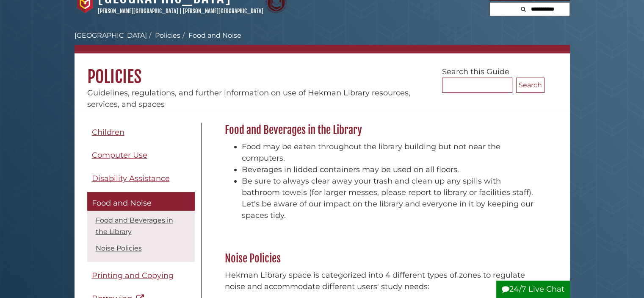 The image size is (644, 298). What do you see at coordinates (131, 179) in the screenshot?
I see `span: Disability Assistance` at bounding box center [131, 179].